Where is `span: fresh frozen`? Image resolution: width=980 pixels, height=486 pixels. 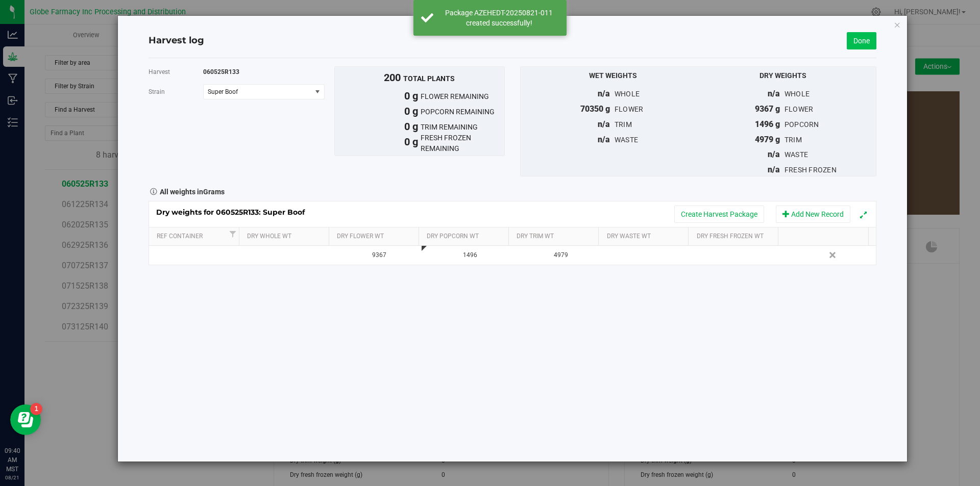 span: fresh frozen is located at coordinates (811, 170).